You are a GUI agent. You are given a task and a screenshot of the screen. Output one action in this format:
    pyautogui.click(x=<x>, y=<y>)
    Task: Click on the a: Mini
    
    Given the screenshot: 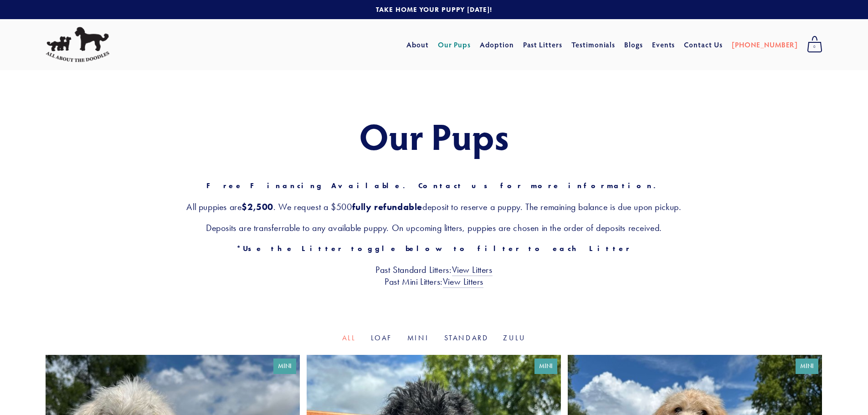 What is the action you would take?
    pyautogui.click(x=418, y=338)
    